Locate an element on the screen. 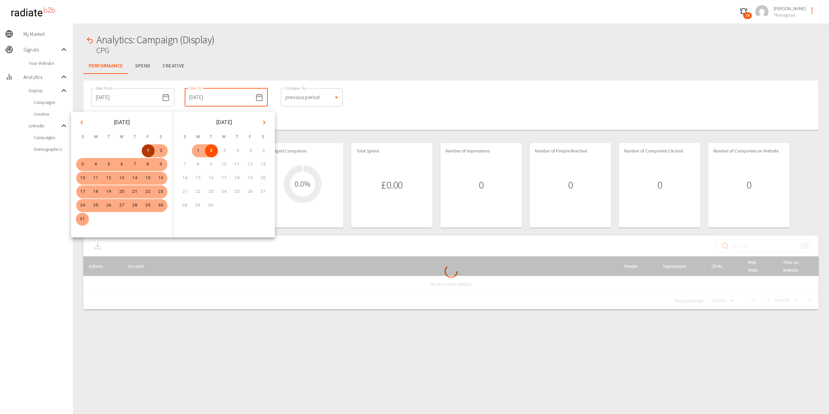 The width and height of the screenshot is (829, 414). img: fbc546a209a0d1bf60bb15f69e262854 is located at coordinates (762, 12).